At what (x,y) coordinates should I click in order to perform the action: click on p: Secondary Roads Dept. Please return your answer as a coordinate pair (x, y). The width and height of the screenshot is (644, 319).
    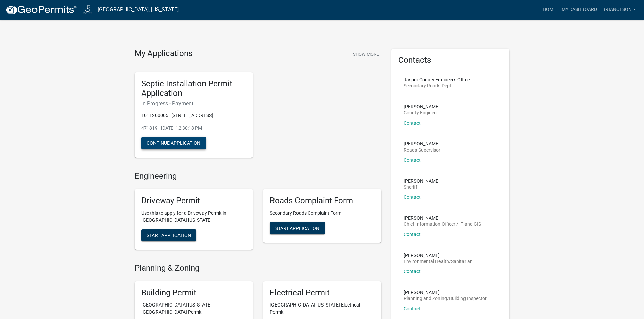
    Looking at the image, I should click on (436, 86).